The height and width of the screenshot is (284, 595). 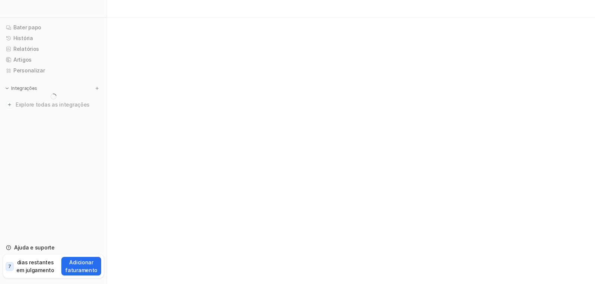 I want to click on font: Bater papo, so click(x=27, y=27).